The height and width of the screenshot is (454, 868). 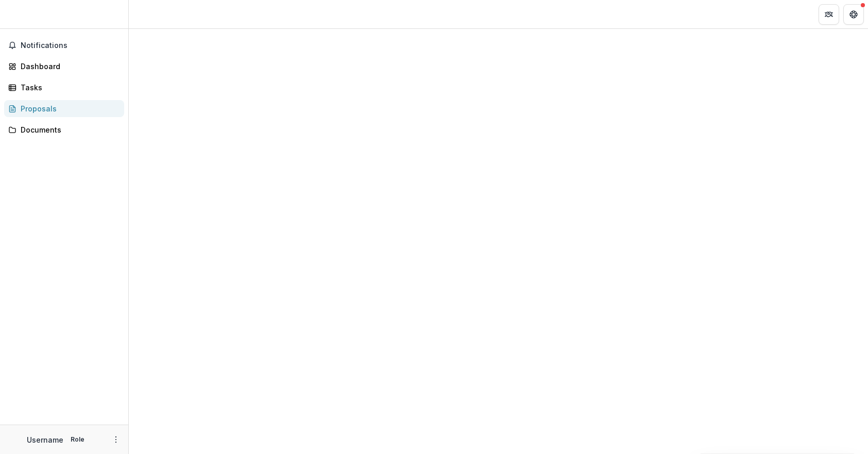 I want to click on span: Notifications, so click(x=70, y=46).